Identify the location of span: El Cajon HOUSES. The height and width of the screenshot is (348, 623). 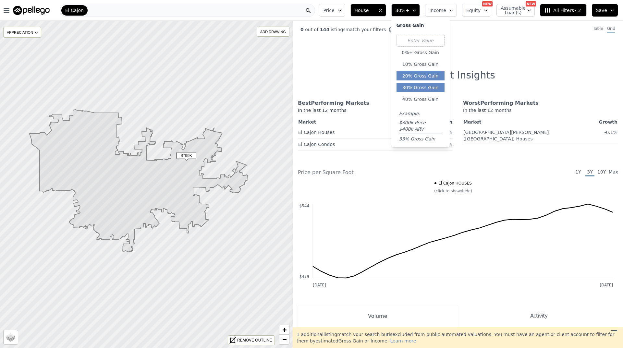
(455, 183).